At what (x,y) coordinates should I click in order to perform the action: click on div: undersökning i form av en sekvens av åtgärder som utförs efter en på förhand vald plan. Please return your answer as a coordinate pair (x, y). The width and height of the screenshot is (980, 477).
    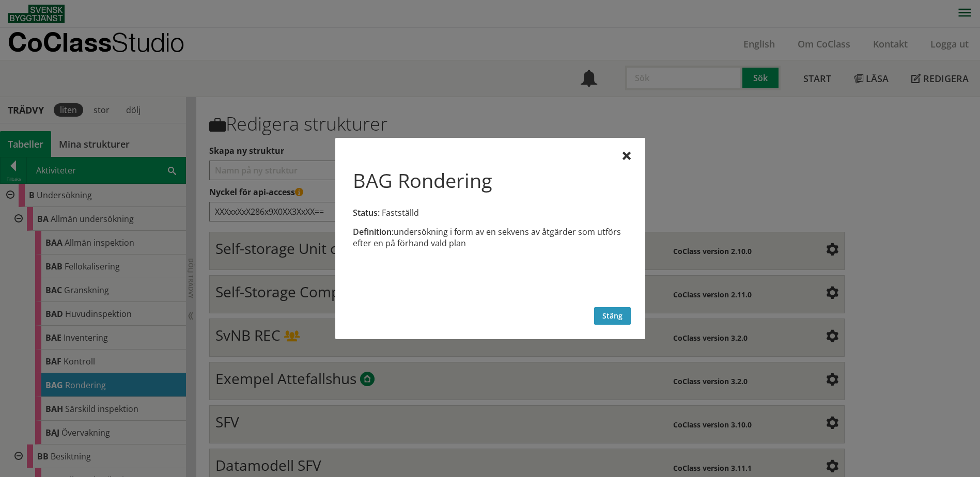
    Looking at the image, I should click on (489, 237).